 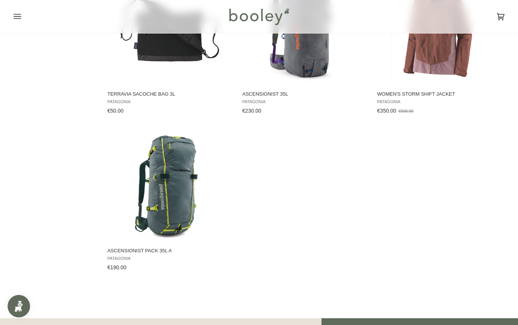 I want to click on span: €500.00, so click(x=406, y=111).